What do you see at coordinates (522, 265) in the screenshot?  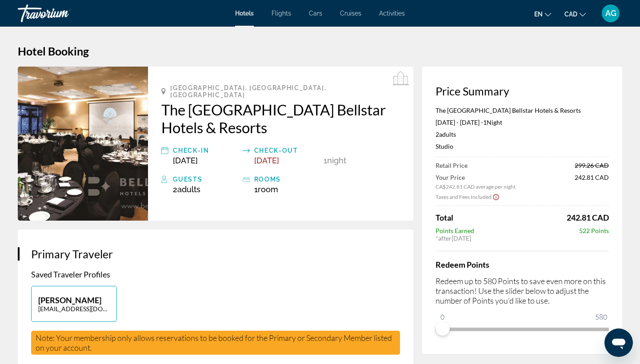 I see `h4: Redeem Points` at bounding box center [522, 265].